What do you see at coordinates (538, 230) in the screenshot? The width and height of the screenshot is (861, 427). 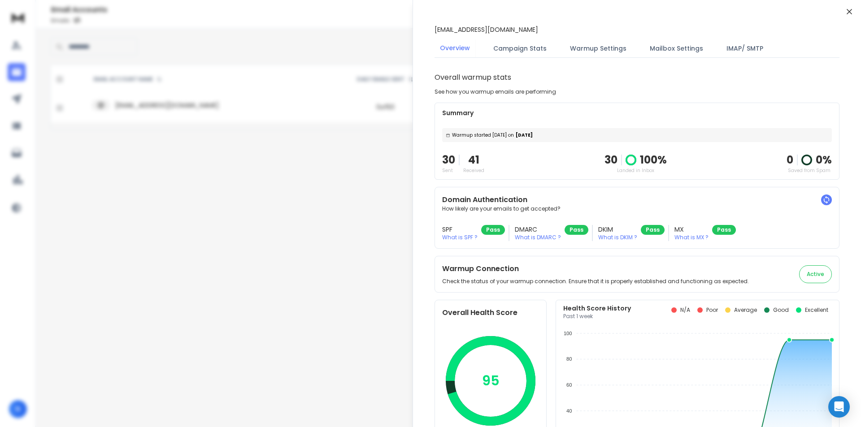 I see `h3: DMARC` at bounding box center [538, 230].